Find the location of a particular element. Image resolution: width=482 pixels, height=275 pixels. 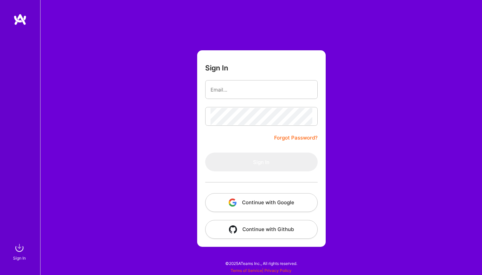

button: Continue with Google is located at coordinates (261, 202).